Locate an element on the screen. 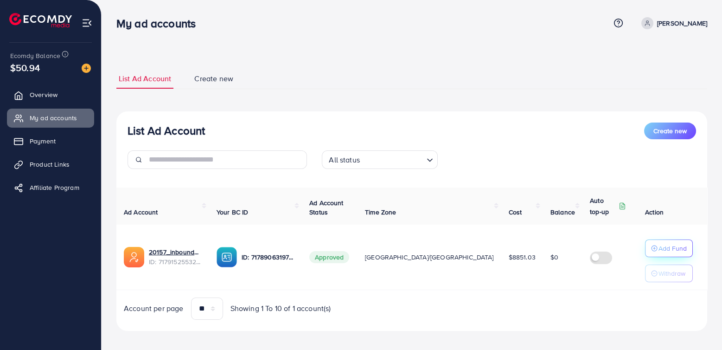  a: Affiliate Program is located at coordinates (51, 187).